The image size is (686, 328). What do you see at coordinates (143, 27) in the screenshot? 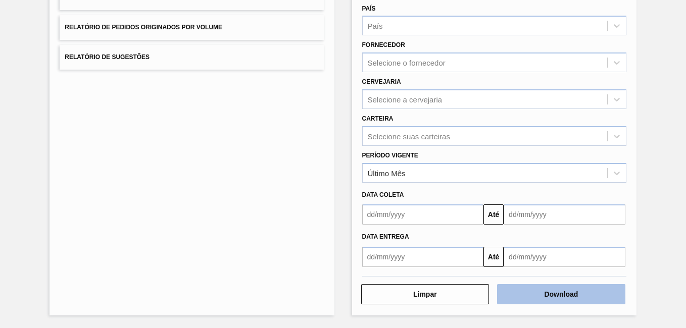
I see `span: Relatório de Pedidos Originados por Volume` at bounding box center [143, 27].